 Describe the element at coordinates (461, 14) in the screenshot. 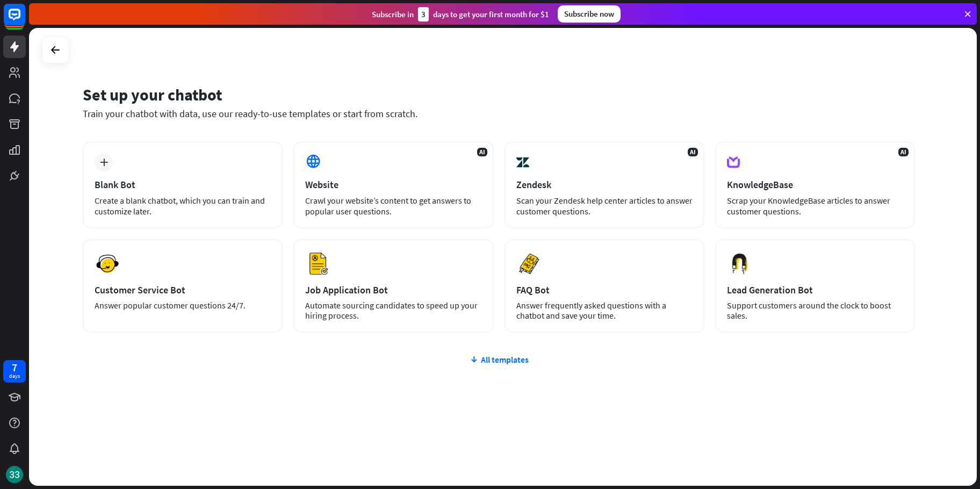

I see `div: Subscribe in days to get your first month for $1` at that location.